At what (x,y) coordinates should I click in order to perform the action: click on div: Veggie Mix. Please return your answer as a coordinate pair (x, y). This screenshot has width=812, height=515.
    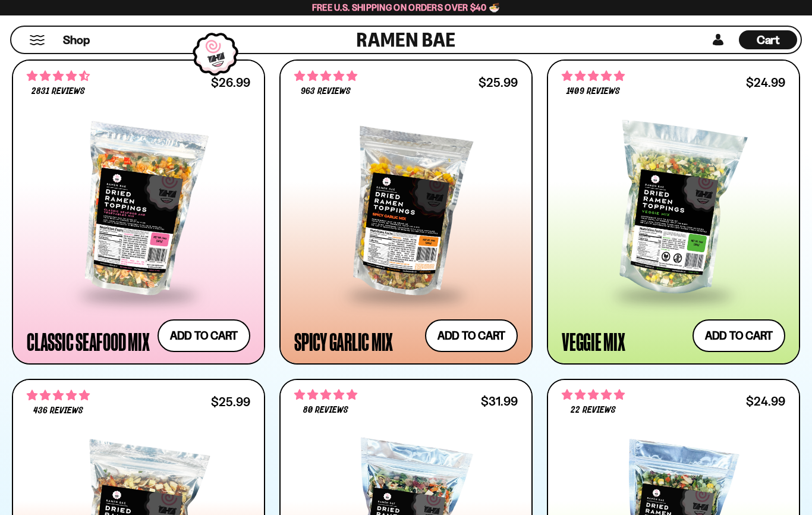
    Looking at the image, I should click on (594, 341).